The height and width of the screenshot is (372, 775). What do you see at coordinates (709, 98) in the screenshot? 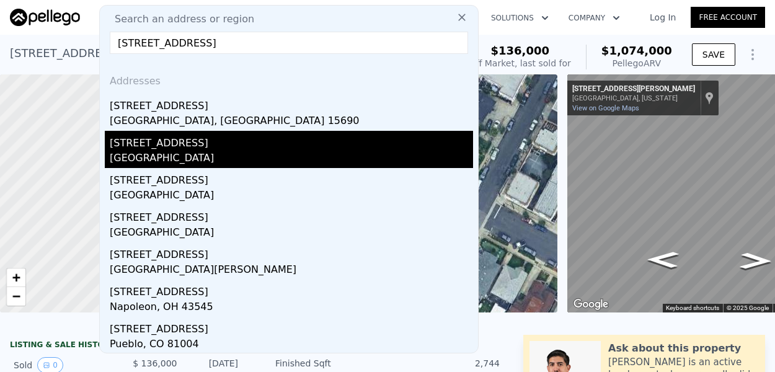
I see `a: Show location on map` at bounding box center [709, 98].